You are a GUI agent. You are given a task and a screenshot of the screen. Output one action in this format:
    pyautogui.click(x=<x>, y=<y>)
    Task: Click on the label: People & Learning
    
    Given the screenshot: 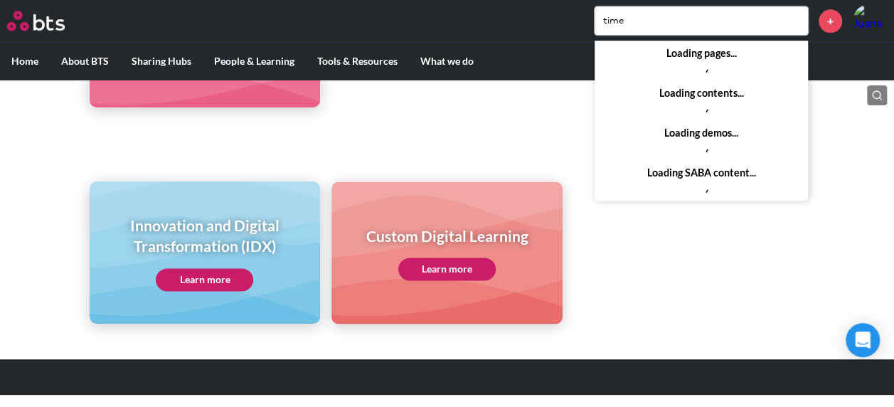 What is the action you would take?
    pyautogui.click(x=254, y=61)
    